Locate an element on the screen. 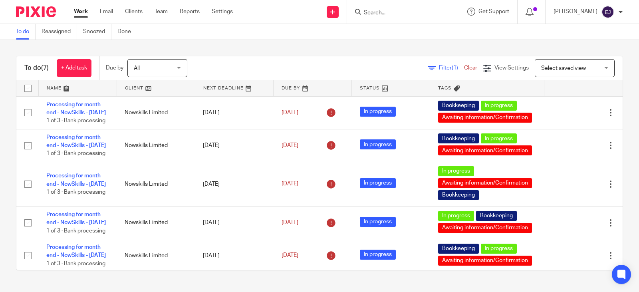  span: Filter is located at coordinates (451, 68).